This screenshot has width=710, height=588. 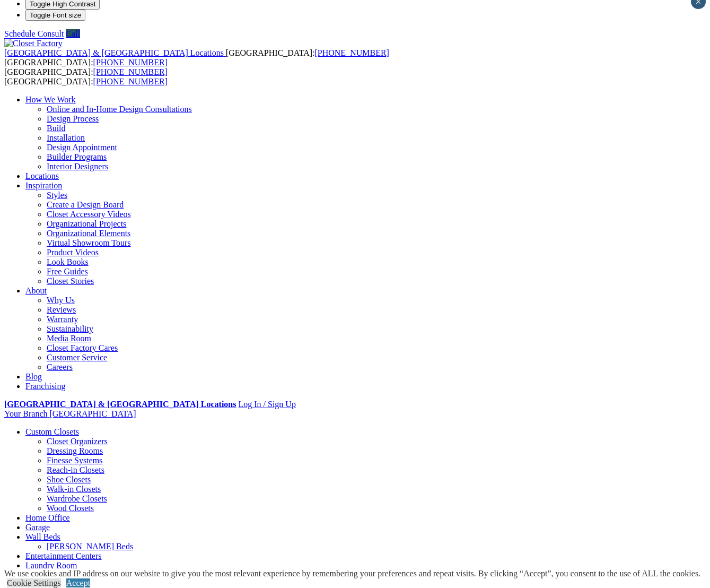 What do you see at coordinates (70, 329) in the screenshot?
I see `a: Sustainability` at bounding box center [70, 329].